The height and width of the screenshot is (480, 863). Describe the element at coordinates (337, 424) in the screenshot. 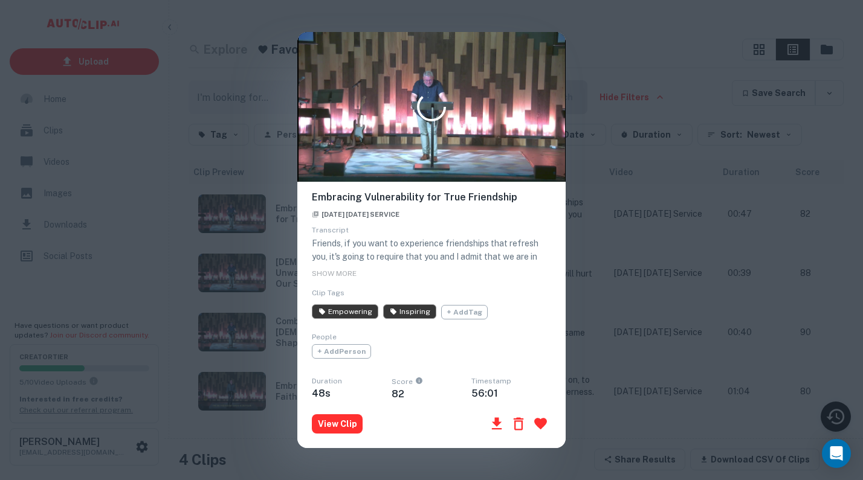

I see `button: View Clip` at that location.